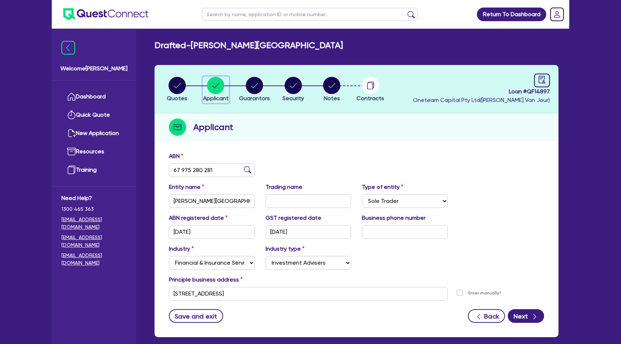  What do you see at coordinates (68, 48) in the screenshot?
I see `img: icon-menu-close` at bounding box center [68, 48].